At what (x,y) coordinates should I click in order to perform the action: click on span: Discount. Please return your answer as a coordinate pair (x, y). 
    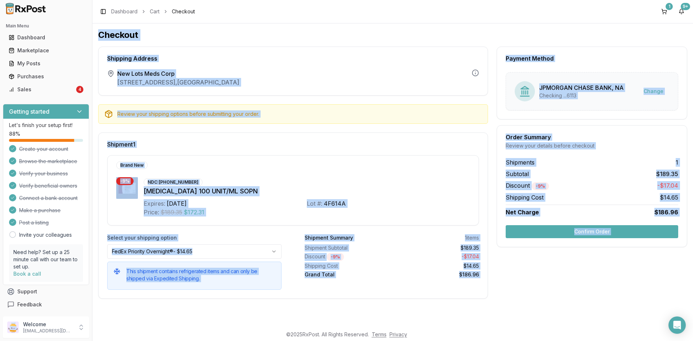
    Looking at the image, I should click on (528, 186).